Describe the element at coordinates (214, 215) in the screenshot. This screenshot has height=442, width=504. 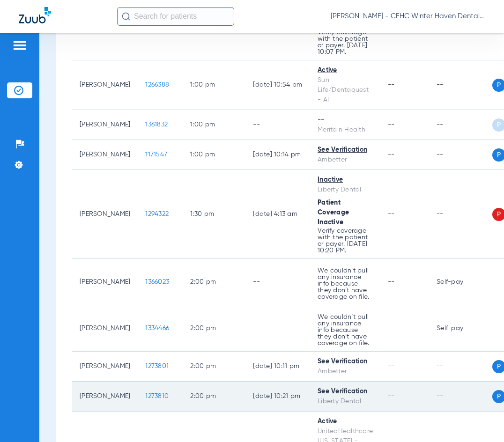
I see `td: 1:30 PM` at that location.